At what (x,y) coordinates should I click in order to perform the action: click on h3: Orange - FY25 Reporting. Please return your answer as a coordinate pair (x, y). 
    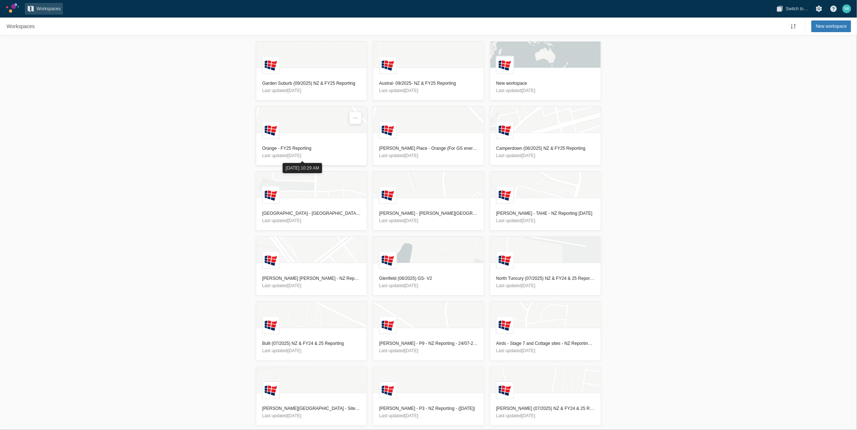
    Looking at the image, I should click on (312, 148).